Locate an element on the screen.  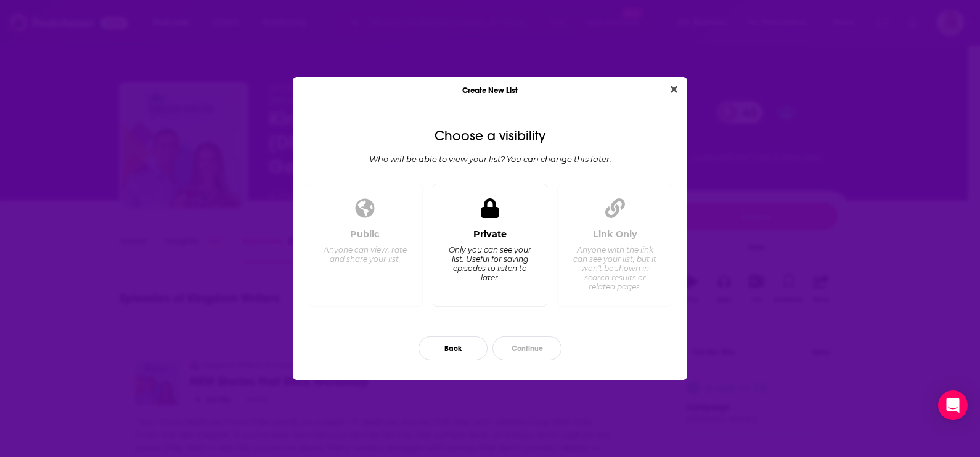
button: Back is located at coordinates (453, 348).